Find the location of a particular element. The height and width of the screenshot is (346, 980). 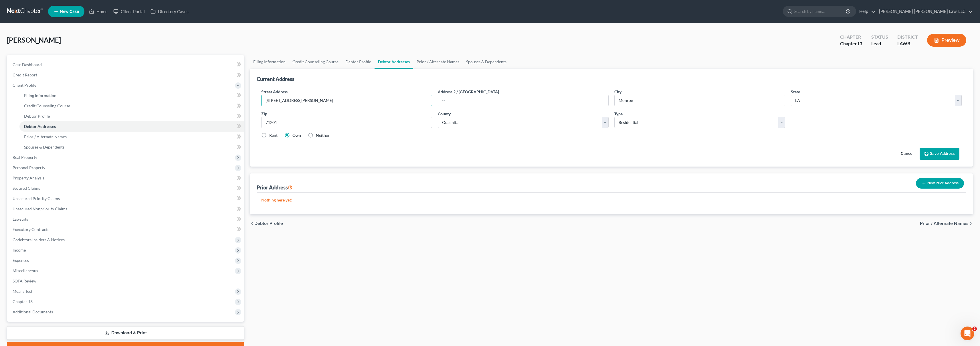

span: Street Address is located at coordinates (274, 92).